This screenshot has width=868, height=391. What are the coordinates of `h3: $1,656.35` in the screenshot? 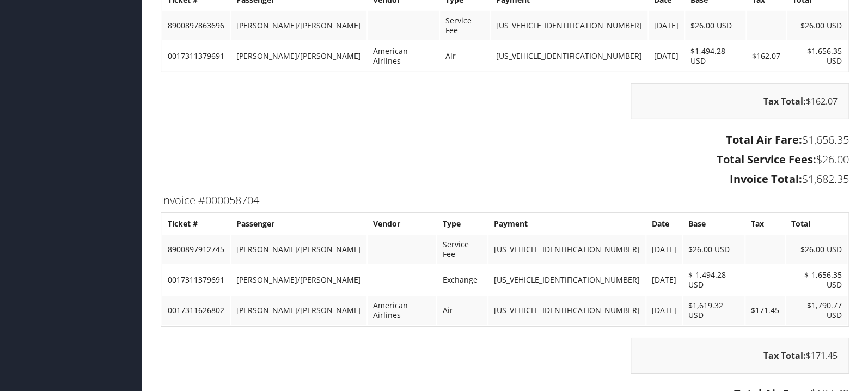 It's located at (505, 140).